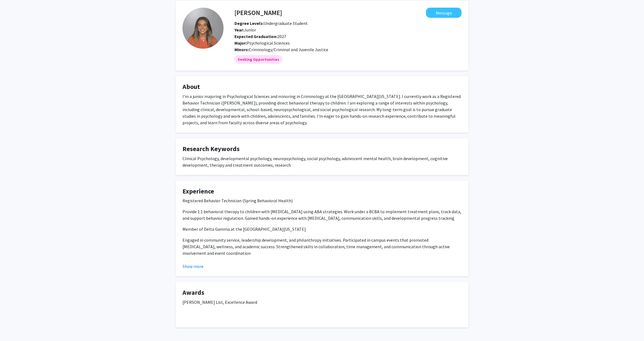 This screenshot has width=644, height=341. Describe the element at coordinates (322, 292) in the screenshot. I see `h4: Awards` at that location.